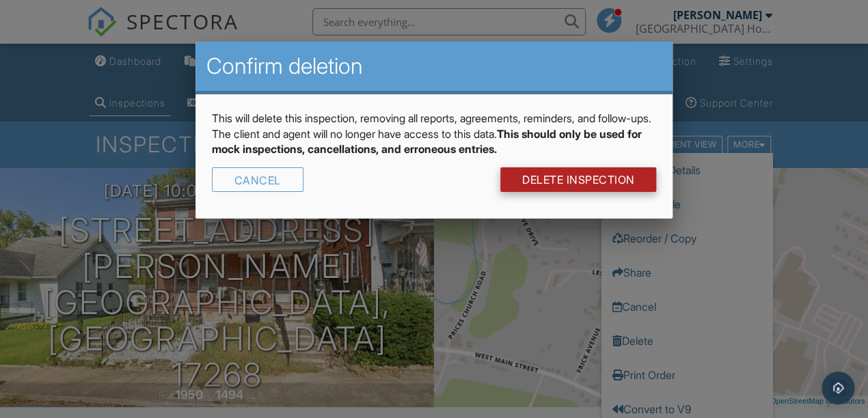 This screenshot has width=868, height=418. I want to click on h2: Confirm deletion, so click(434, 66).